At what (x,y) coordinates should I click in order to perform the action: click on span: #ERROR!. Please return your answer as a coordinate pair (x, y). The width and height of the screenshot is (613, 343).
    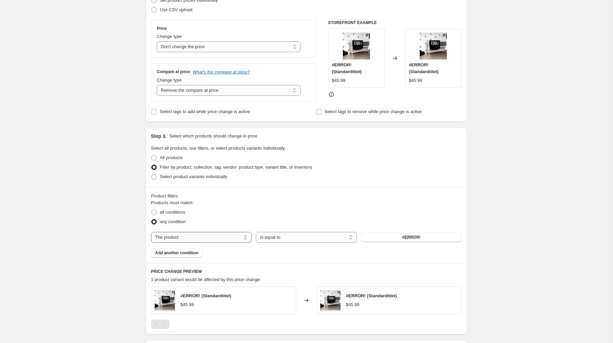
    Looking at the image, I should click on (411, 237).